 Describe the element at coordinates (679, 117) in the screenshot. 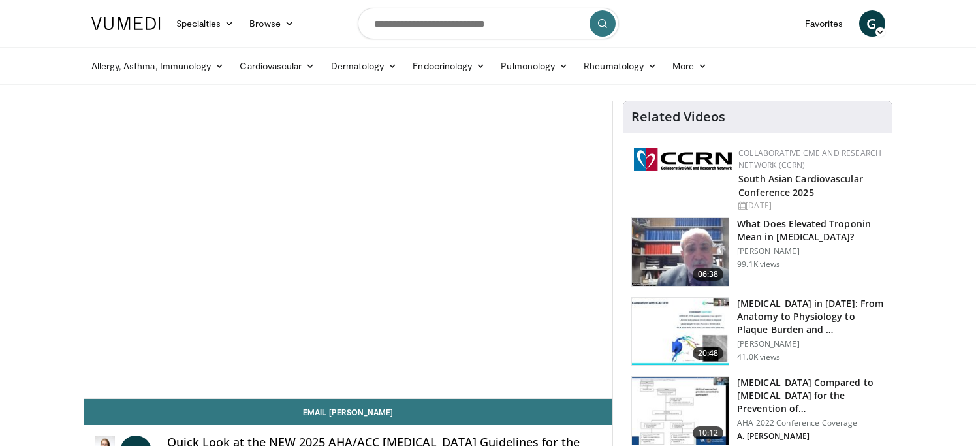

I see `h4: Related Videos` at that location.